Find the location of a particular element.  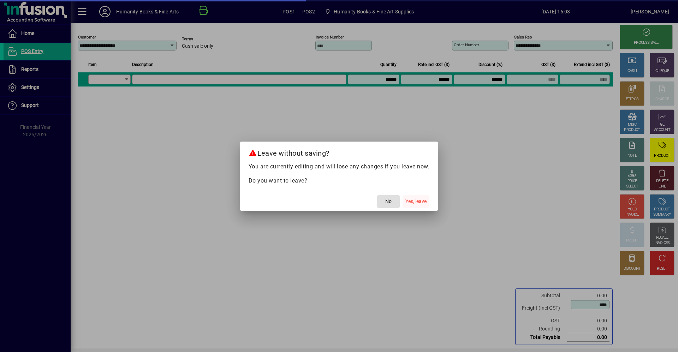

h2: Leave without saving? is located at coordinates (339, 152).